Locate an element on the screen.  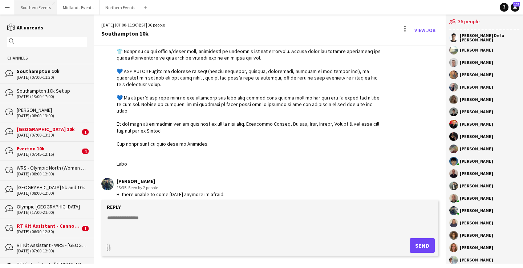
span: 121 is located at coordinates (517, 4).